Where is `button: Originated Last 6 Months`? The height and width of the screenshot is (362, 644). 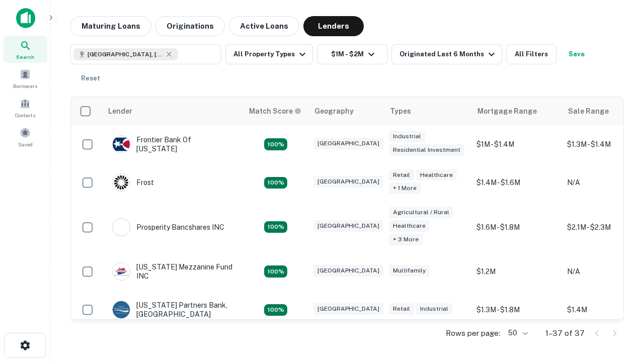 button: Originated Last 6 Months is located at coordinates (447, 54).